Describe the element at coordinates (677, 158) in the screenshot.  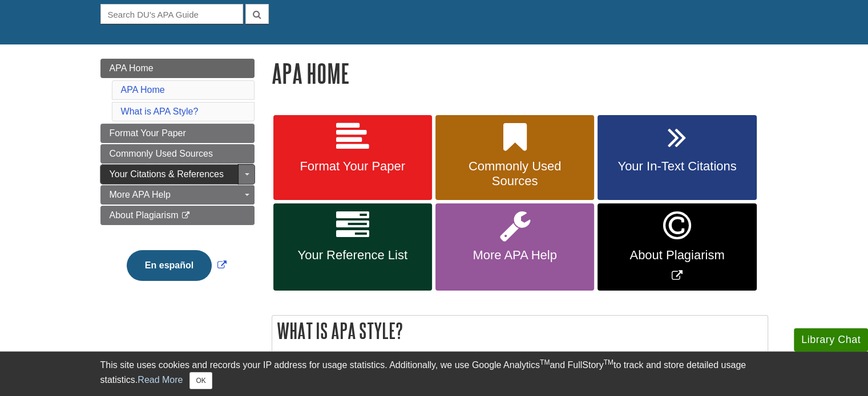
I see `a: Your In-Text Citations` at that location.